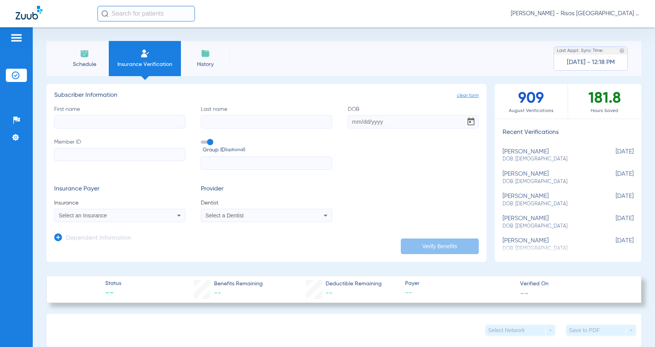  Describe the element at coordinates (29, 12) in the screenshot. I see `img: Zuub Logo` at that location.